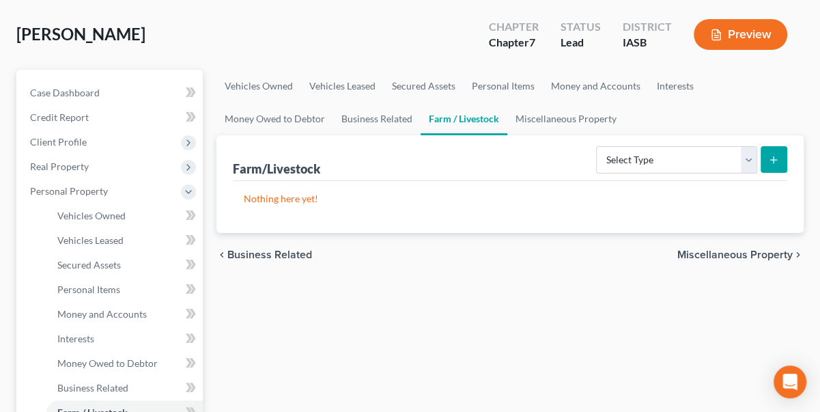 This screenshot has width=820, height=412. What do you see at coordinates (510, 199) in the screenshot?
I see `p: Nothing here yet!` at bounding box center [510, 199].